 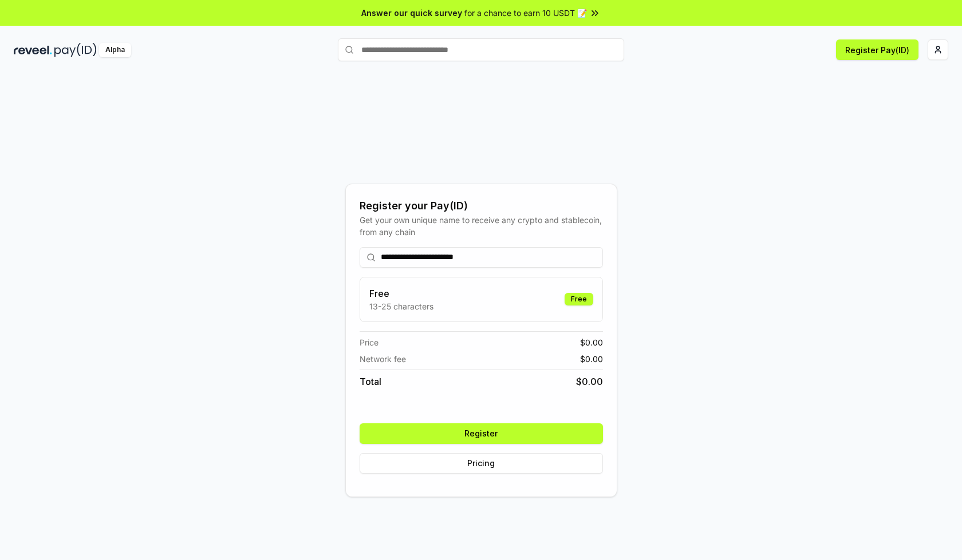 I want to click on div: Free, so click(x=578, y=299).